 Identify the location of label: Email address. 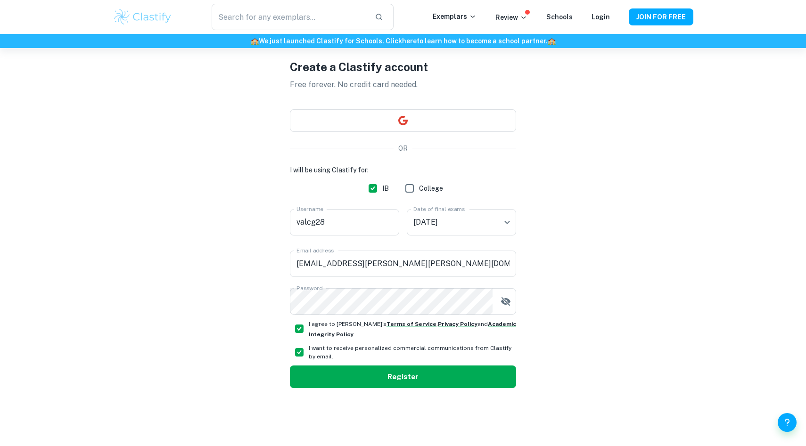
(315, 250).